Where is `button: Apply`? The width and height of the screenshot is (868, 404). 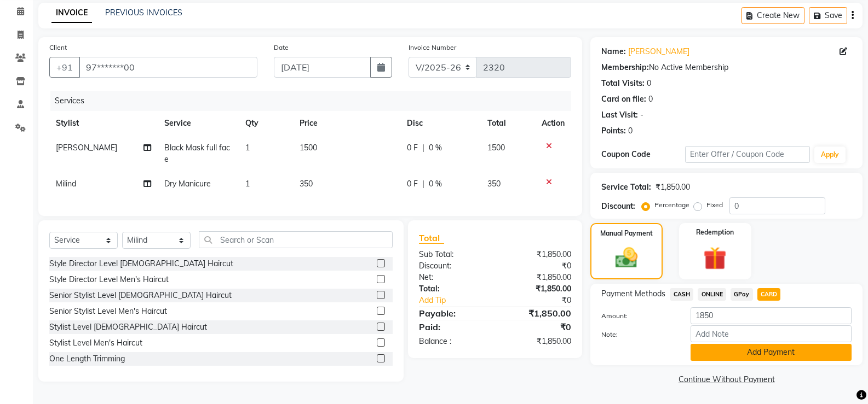 button: Apply is located at coordinates (830, 154).